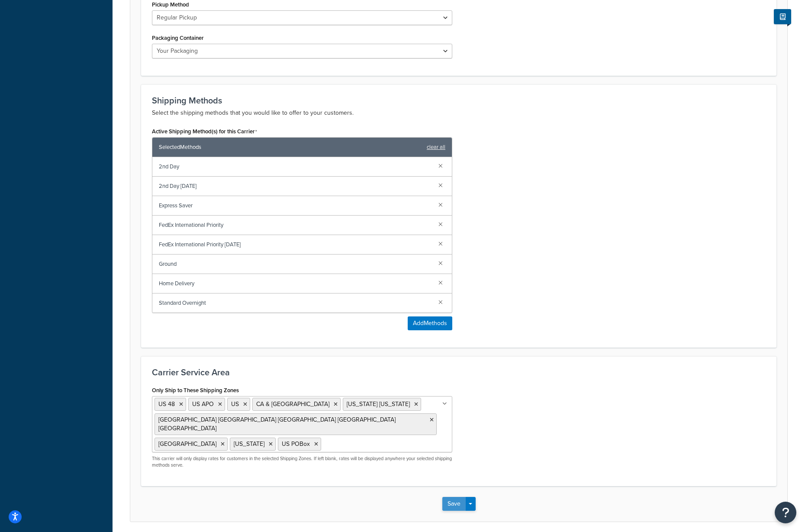  I want to click on h3: Carrier Service Area, so click(459, 372).